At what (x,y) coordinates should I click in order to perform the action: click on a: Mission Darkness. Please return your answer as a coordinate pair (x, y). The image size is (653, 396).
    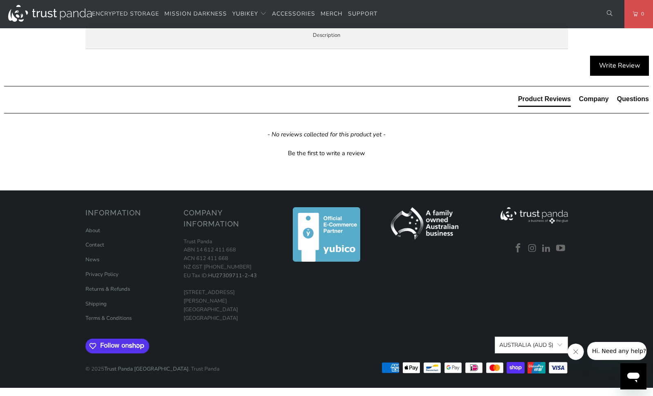
    Looking at the image, I should click on (196, 14).